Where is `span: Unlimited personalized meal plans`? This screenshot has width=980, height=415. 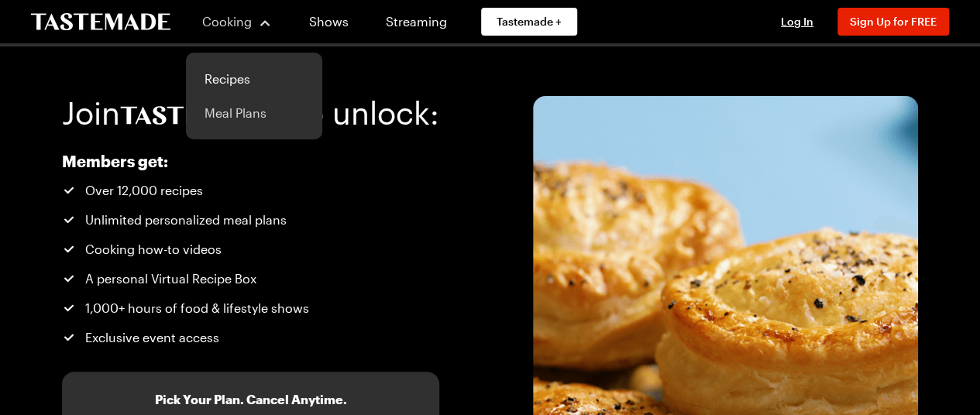
span: Unlimited personalized meal plans is located at coordinates (186, 219).